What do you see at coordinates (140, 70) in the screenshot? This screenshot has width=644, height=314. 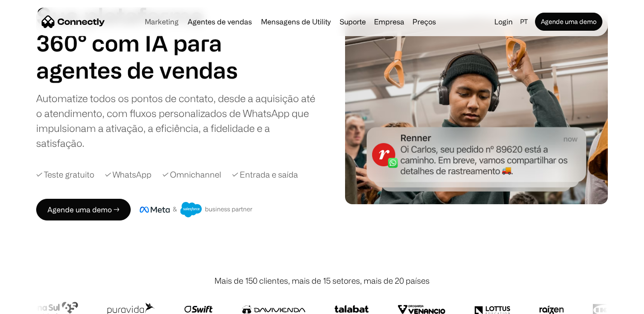 I see `h1: agentes de vendas` at bounding box center [140, 70].